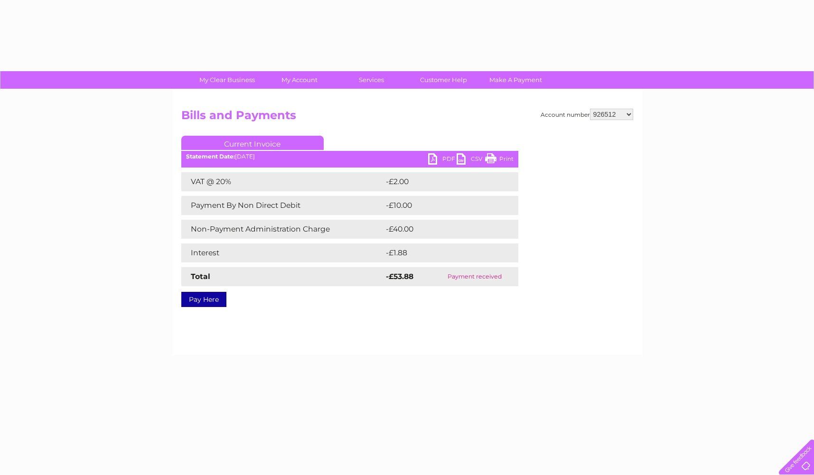 The width and height of the screenshot is (814, 475). I want to click on strong: -£53.88, so click(400, 276).